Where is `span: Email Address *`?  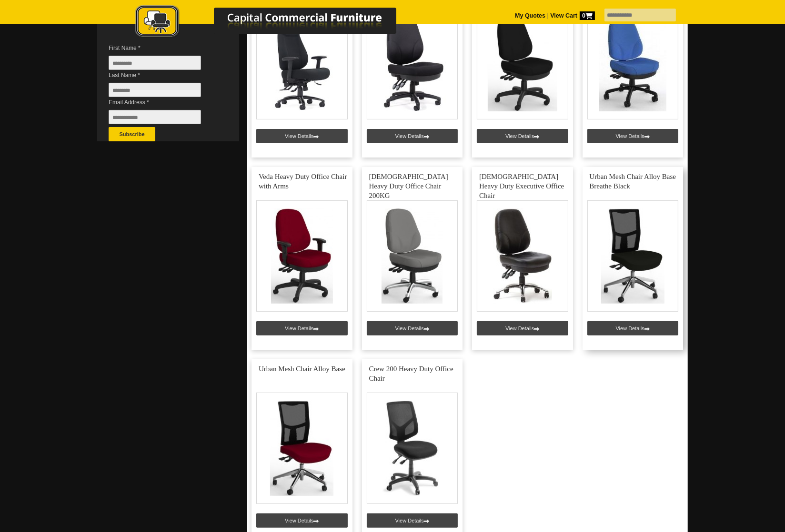
span: Email Address * is located at coordinates (162, 103).